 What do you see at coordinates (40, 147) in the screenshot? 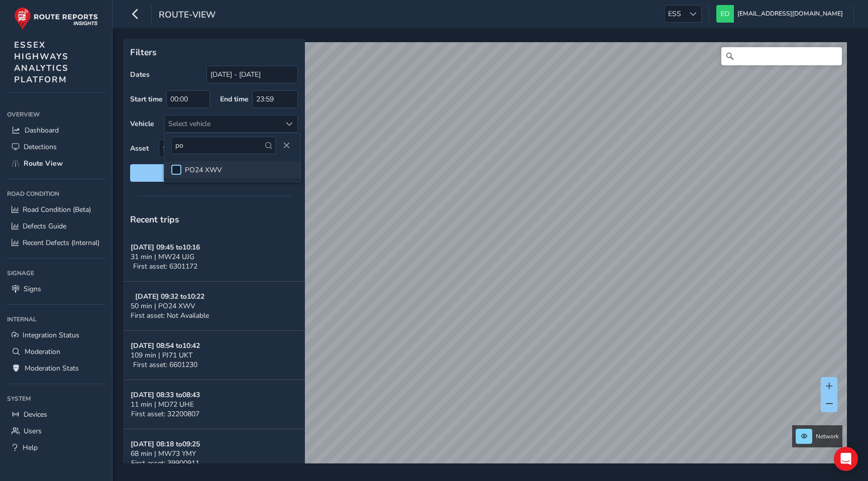
I see `span: Detections` at bounding box center [40, 147].